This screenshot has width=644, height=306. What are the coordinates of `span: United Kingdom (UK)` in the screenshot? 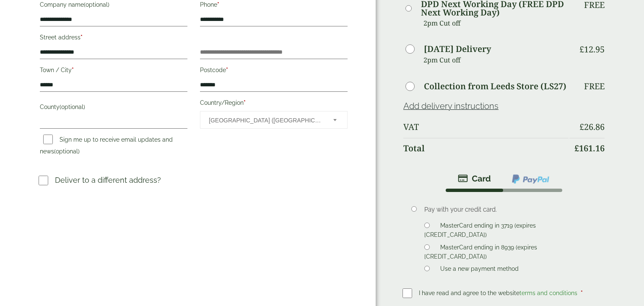 It's located at (265, 120).